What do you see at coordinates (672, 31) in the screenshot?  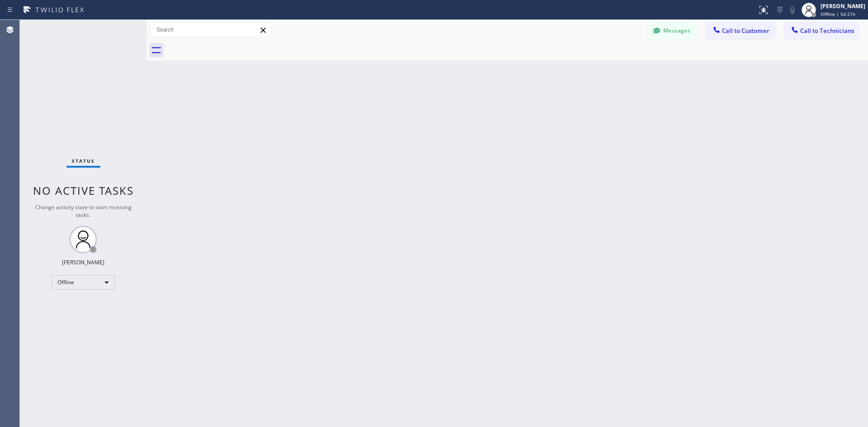 I see `button: Messages` at bounding box center [672, 31].